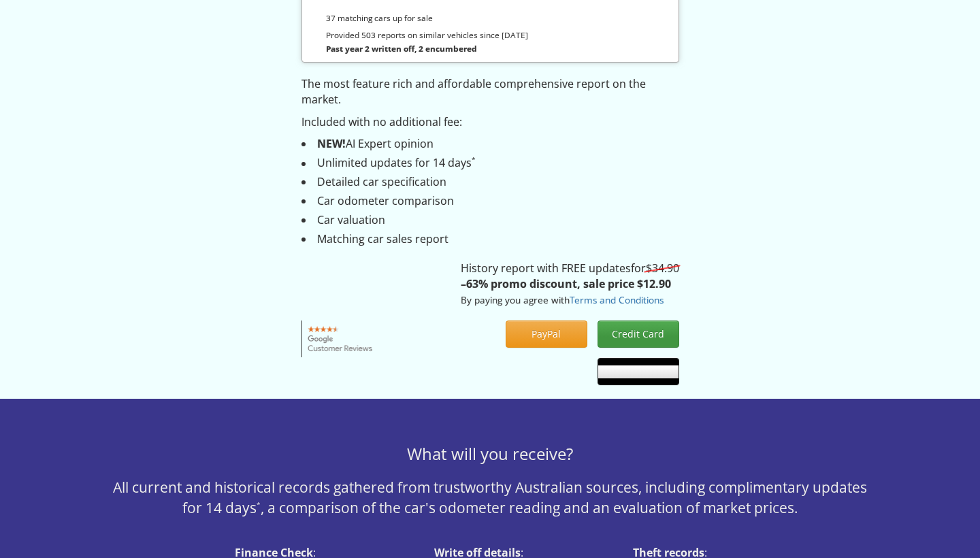 The width and height of the screenshot is (980, 558). Describe the element at coordinates (638, 334) in the screenshot. I see `button: Credit Card` at that location.